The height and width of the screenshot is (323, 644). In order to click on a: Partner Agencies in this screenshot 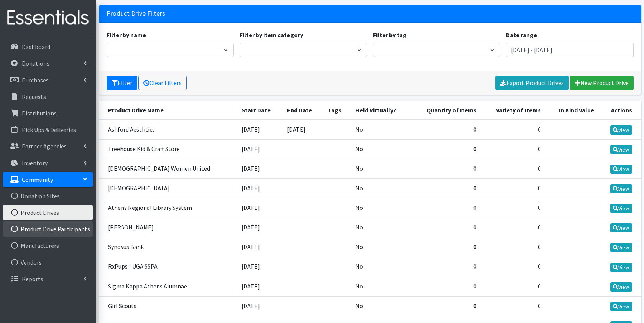, I will do `click(48, 146)`.